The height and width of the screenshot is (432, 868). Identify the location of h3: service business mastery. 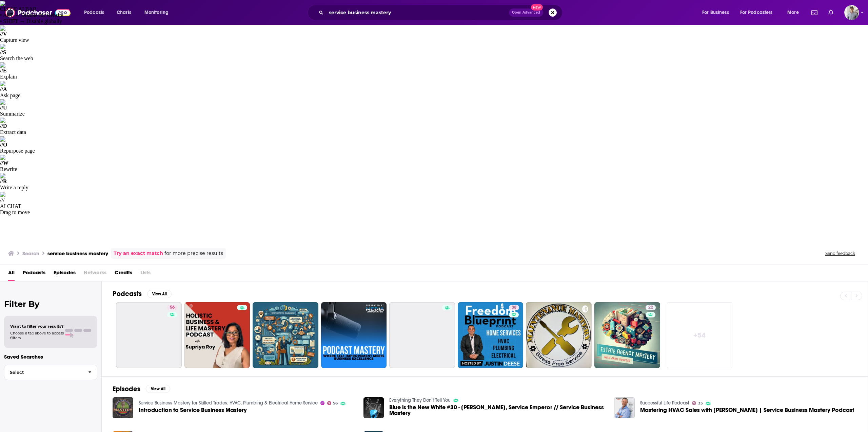
(78, 253).